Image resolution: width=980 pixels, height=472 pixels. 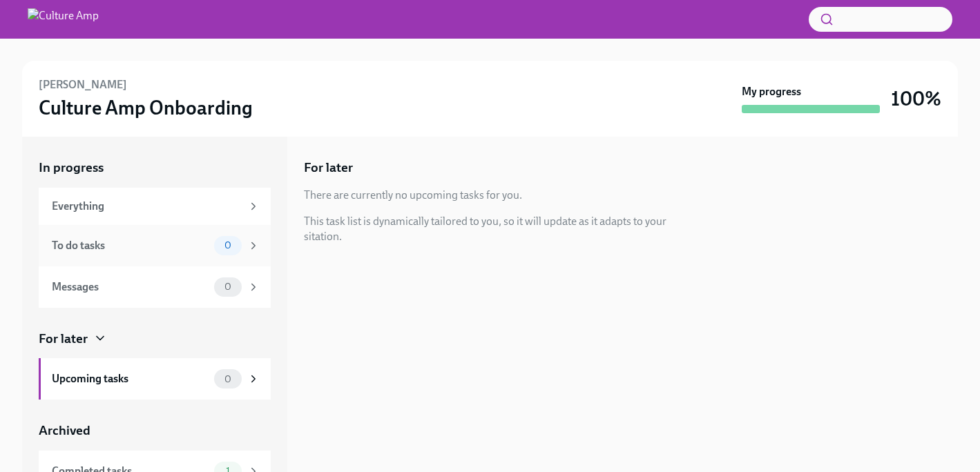 What do you see at coordinates (772, 92) in the screenshot?
I see `strong: My progress` at bounding box center [772, 92].